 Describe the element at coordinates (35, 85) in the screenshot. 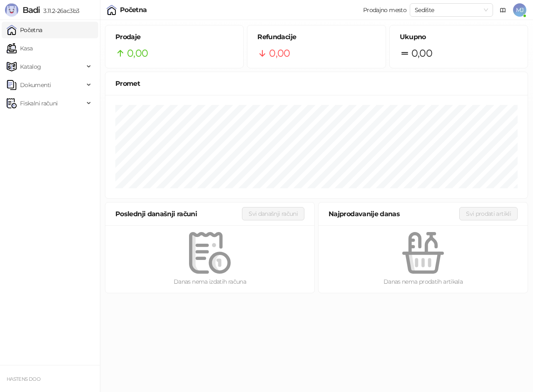

I see `span: Dokumenti` at that location.